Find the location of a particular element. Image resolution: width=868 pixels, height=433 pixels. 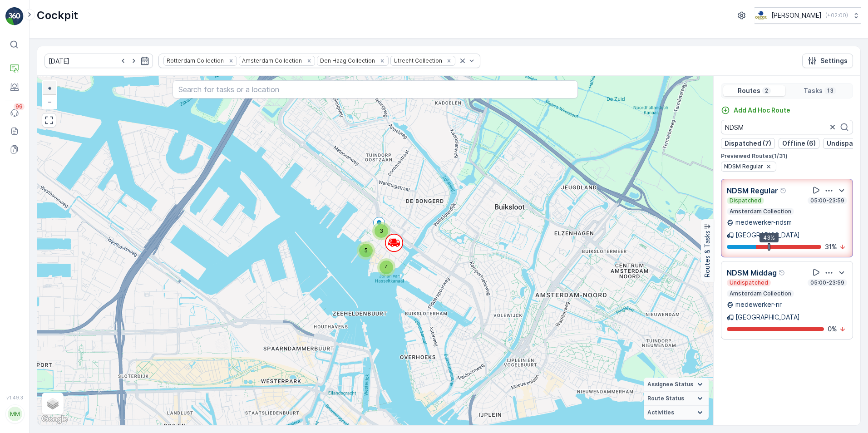

p: Dispatched is located at coordinates (745, 201).